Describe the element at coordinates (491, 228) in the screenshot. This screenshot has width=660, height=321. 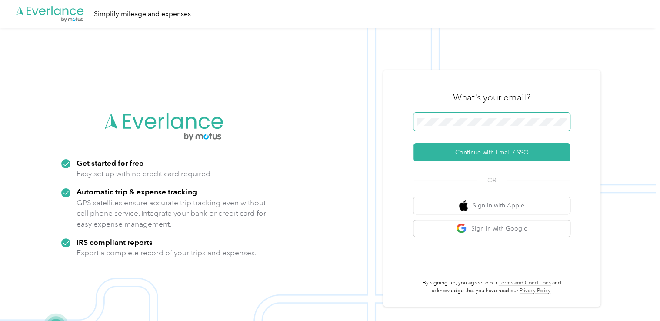
I see `button: google logoSign in with Google` at that location.